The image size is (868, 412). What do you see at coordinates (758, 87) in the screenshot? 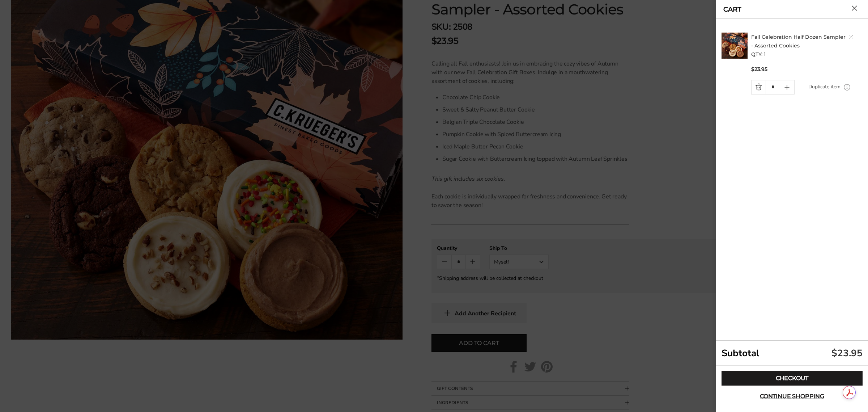
I see `a: Quantity minus button` at bounding box center [758, 87].